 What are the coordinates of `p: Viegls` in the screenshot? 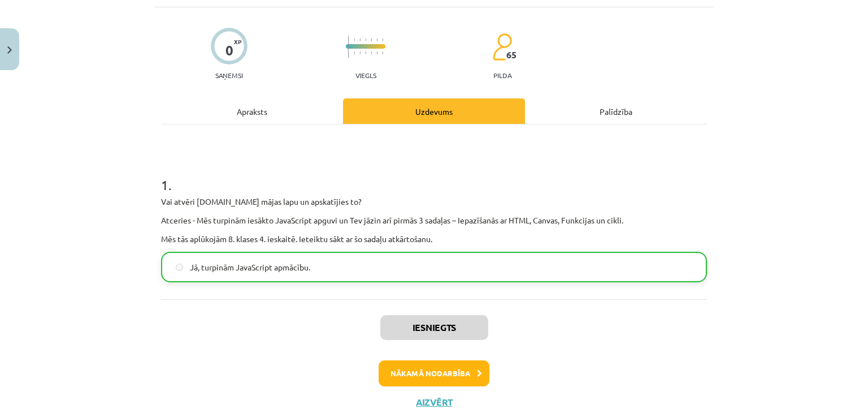 It's located at (366, 75).